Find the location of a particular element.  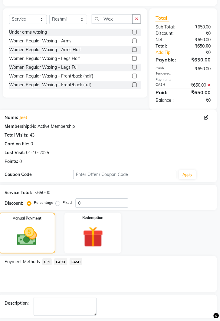

div: 01-10-2025 is located at coordinates (37, 153).